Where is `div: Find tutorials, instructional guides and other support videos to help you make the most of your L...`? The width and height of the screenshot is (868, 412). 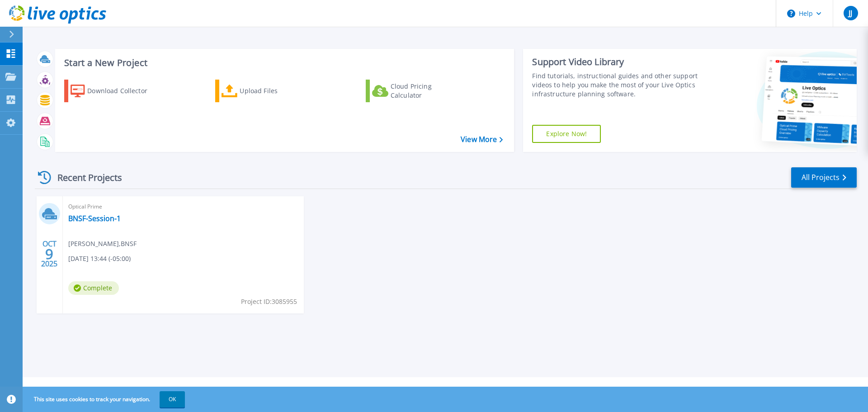
div: Find tutorials, instructional guides and other support videos to help you make the most of your L... is located at coordinates (617, 85).